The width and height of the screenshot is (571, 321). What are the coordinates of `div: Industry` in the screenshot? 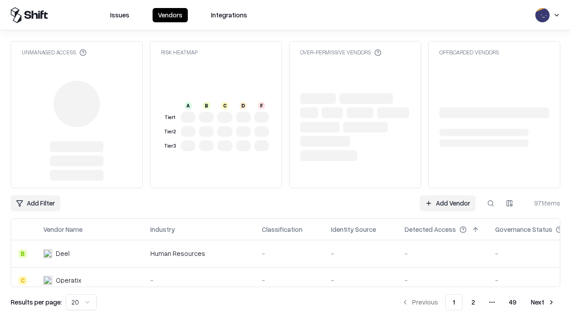 It's located at (162, 229).